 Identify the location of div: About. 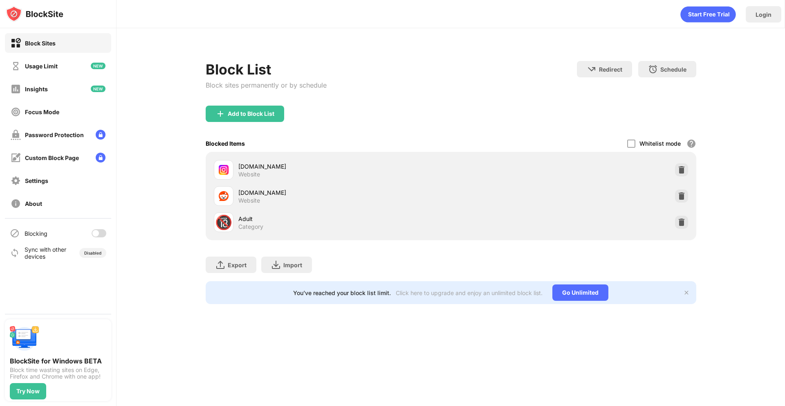
(34, 203).